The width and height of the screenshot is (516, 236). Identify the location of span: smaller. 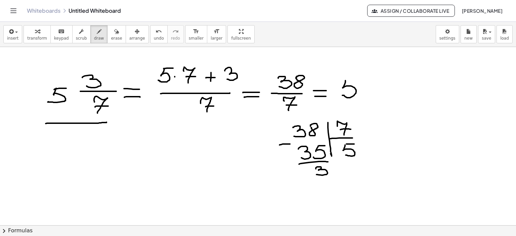
(196, 38).